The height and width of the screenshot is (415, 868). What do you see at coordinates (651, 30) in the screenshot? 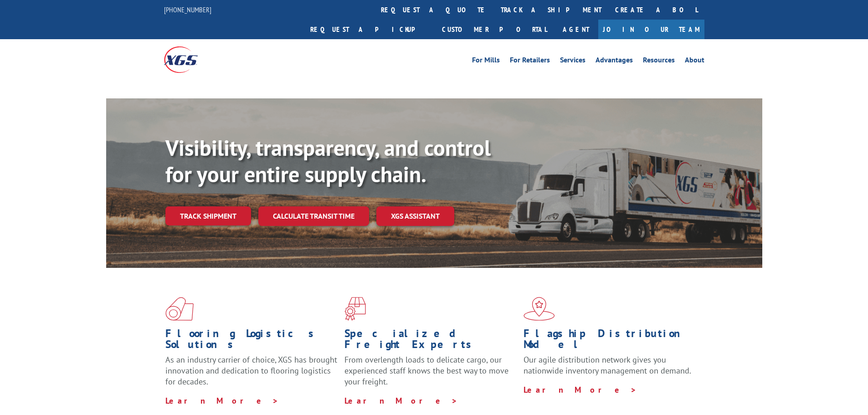
I see `a: Join Our Team` at bounding box center [651, 30].